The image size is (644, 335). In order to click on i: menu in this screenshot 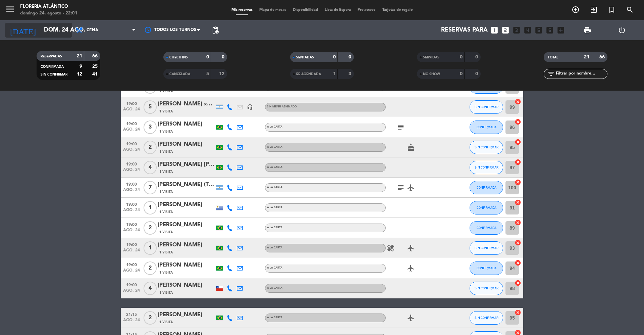, I will do `click(10, 9)`.